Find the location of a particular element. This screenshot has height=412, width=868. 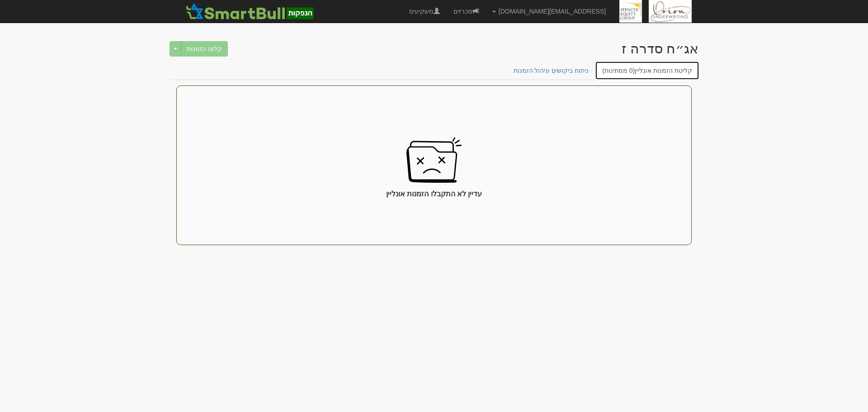

span: עדיין לא התקבלו הזמנות אונליין is located at coordinates (434, 194).